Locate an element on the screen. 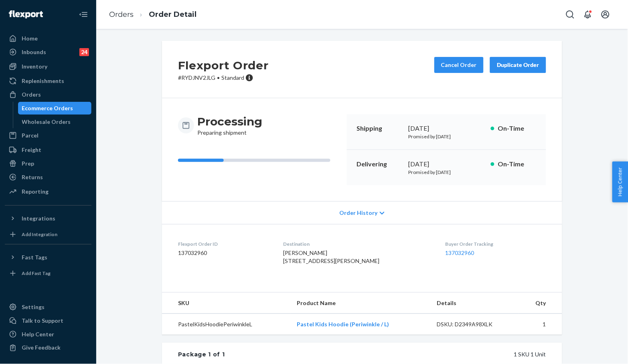  p: Shipping is located at coordinates (379, 128).